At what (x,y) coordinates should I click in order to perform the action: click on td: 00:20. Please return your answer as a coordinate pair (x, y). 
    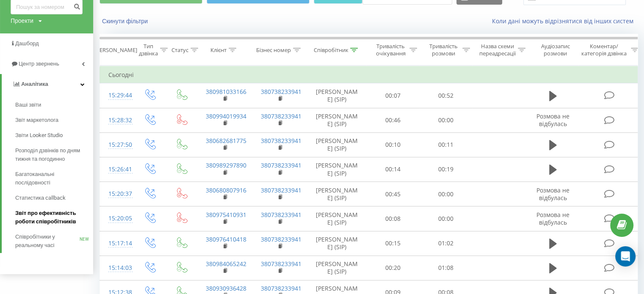
    Looking at the image, I should click on (393, 268).